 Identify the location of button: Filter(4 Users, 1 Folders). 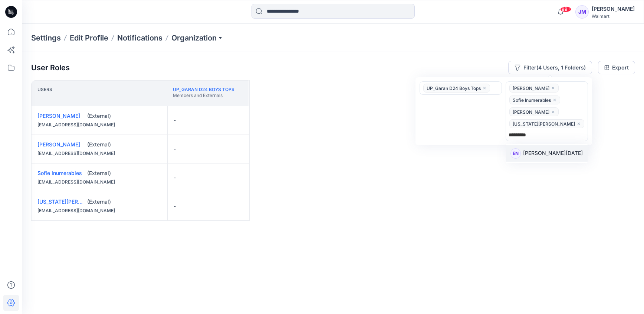
(550, 68).